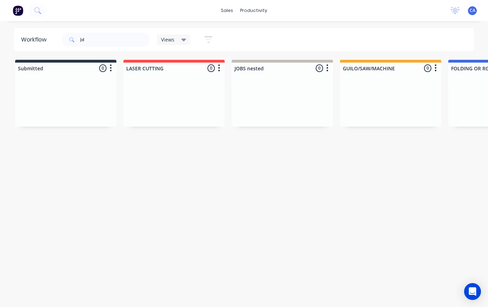 The width and height of the screenshot is (488, 307). Describe the element at coordinates (168, 39) in the screenshot. I see `span: Views` at that location.